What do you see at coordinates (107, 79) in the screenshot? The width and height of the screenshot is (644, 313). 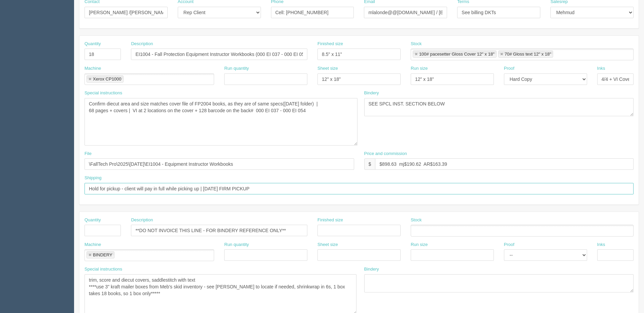 I see `div: Xerox CP1000` at bounding box center [107, 79].